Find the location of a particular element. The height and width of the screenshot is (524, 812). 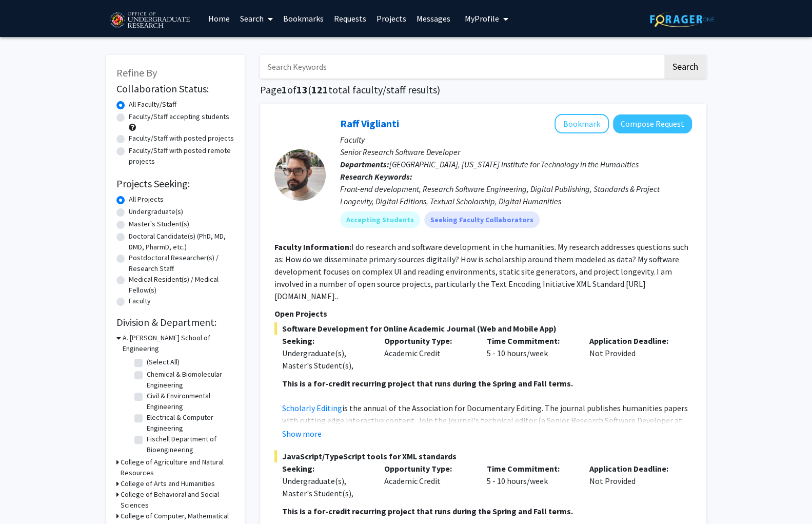

div: Undergraduate(s), Master's Student(s), Doctoral Candidate(s) (PhD, MD, DMD, PharmD, etc.) is located at coordinates (326, 378).